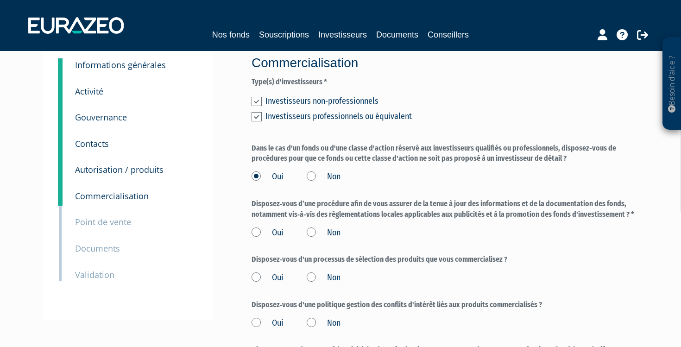 The image size is (681, 347). I want to click on a: 5, so click(60, 113).